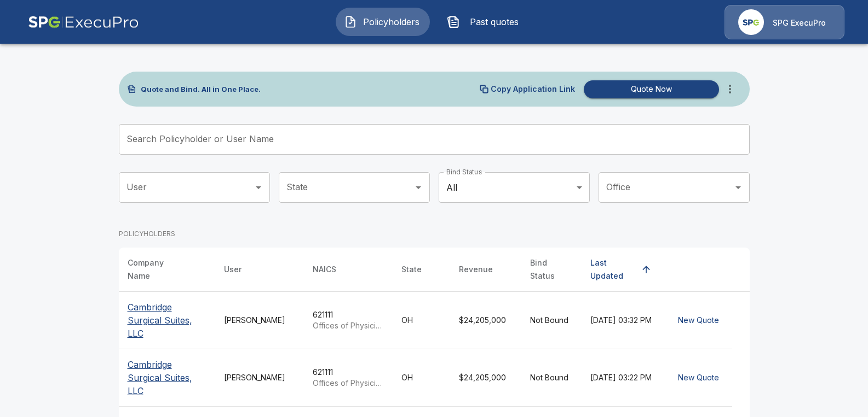 Image resolution: width=868 pixels, height=417 pixels. Describe the element at coordinates (613, 270) in the screenshot. I see `div: Last Updated` at that location.